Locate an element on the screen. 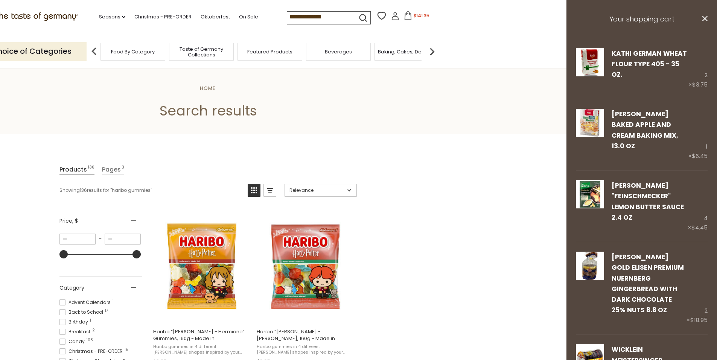 The height and width of the screenshot is (360, 717). img: Haribo Harry Potter - Ron is located at coordinates (305, 267).